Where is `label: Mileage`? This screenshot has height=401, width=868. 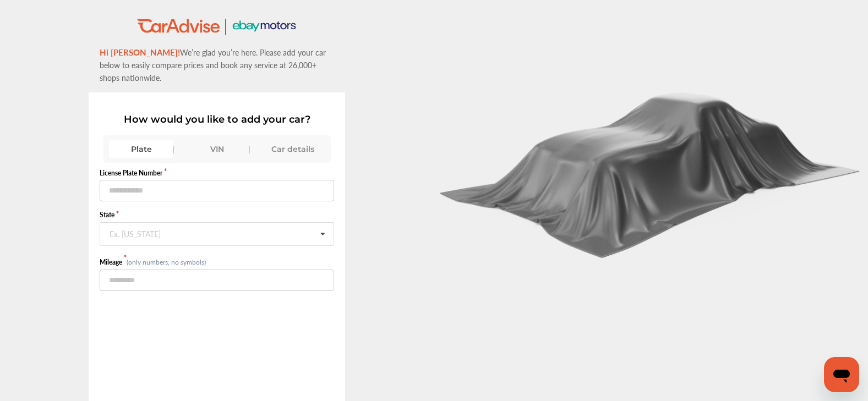 label: Mileage is located at coordinates (113, 262).